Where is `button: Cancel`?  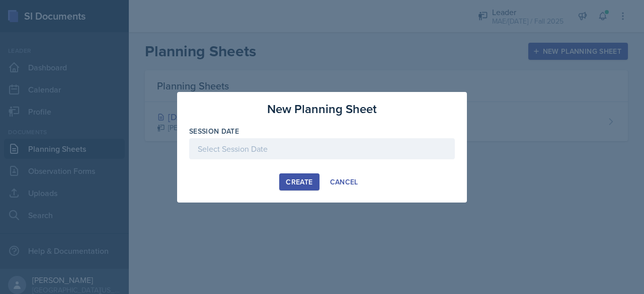 button: Cancel is located at coordinates (344, 182).